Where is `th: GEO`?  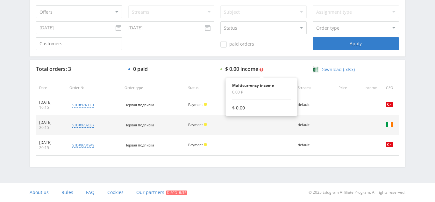
th: GEO is located at coordinates (389, 88).